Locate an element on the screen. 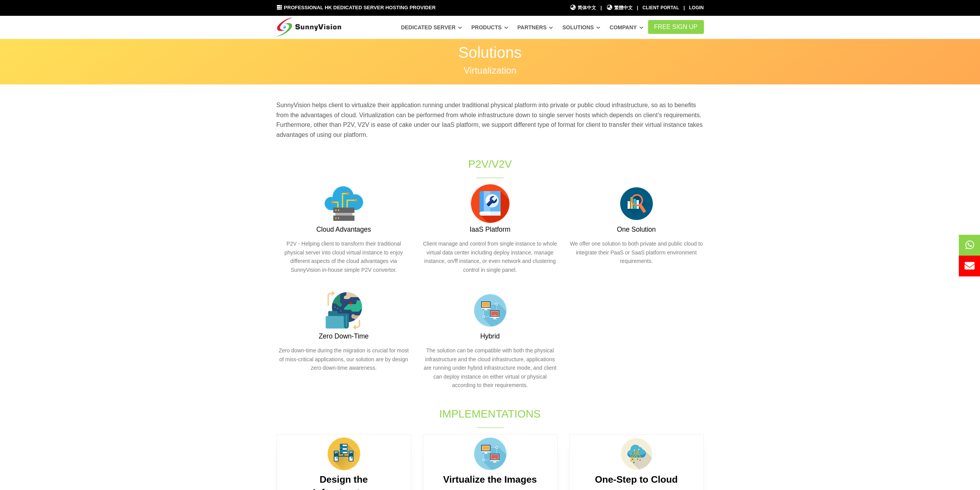 This screenshot has width=980, height=490. img: flat-server.png is located at coordinates (344, 454).